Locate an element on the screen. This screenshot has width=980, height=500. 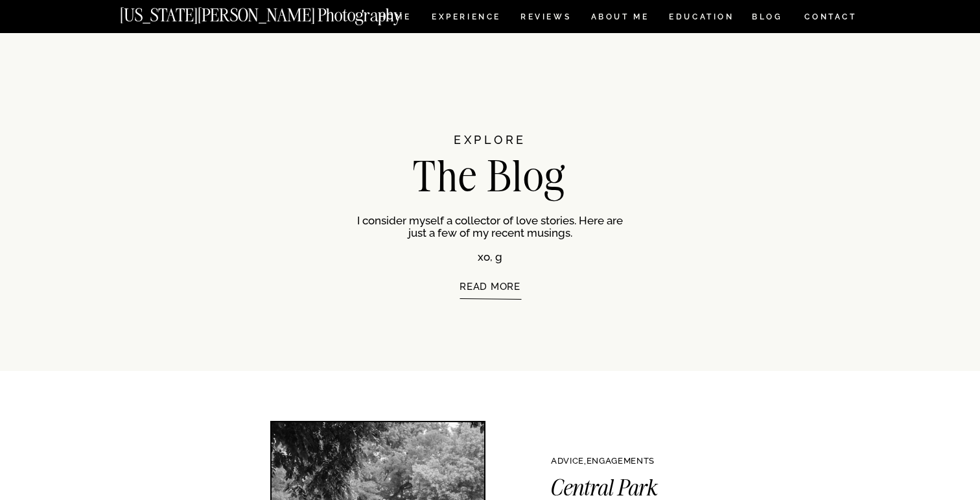
nav: CONTACT is located at coordinates (830, 17).